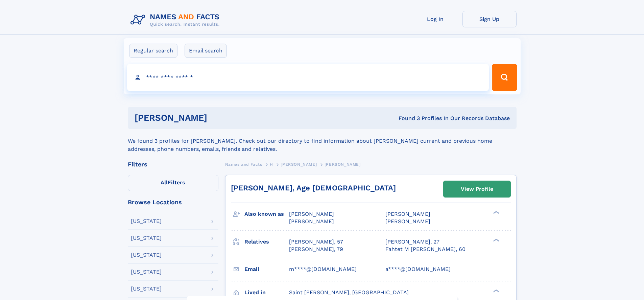 This screenshot has width=644, height=300. What do you see at coordinates (206, 51) in the screenshot?
I see `label: Email search` at bounding box center [206, 51].